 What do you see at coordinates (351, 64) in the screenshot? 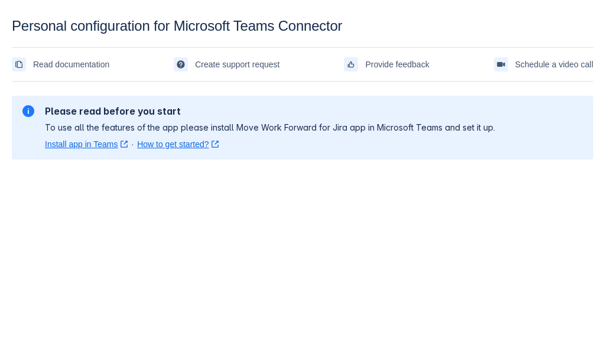
I see `span: feedback` at bounding box center [351, 64].